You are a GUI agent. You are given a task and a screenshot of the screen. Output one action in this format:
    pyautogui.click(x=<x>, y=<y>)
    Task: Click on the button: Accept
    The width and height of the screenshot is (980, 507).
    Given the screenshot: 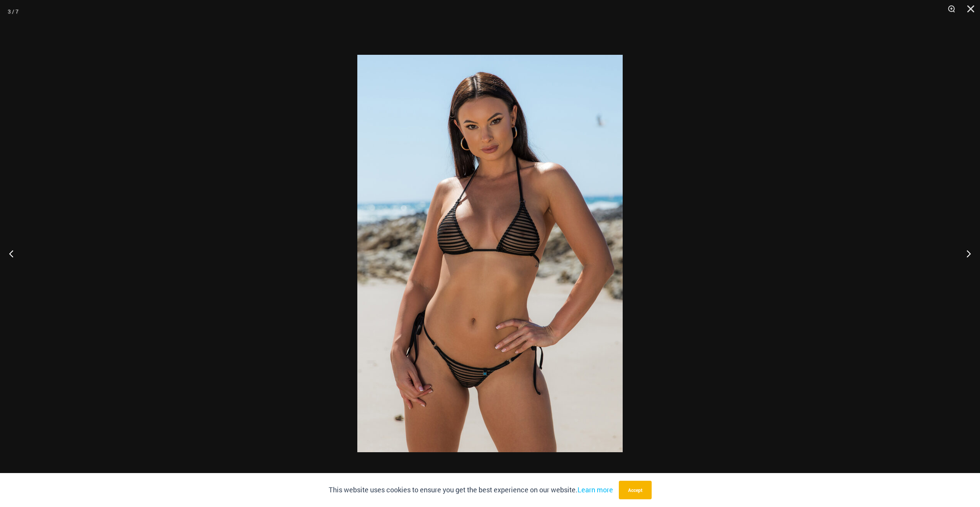 What is the action you would take?
    pyautogui.click(x=635, y=490)
    